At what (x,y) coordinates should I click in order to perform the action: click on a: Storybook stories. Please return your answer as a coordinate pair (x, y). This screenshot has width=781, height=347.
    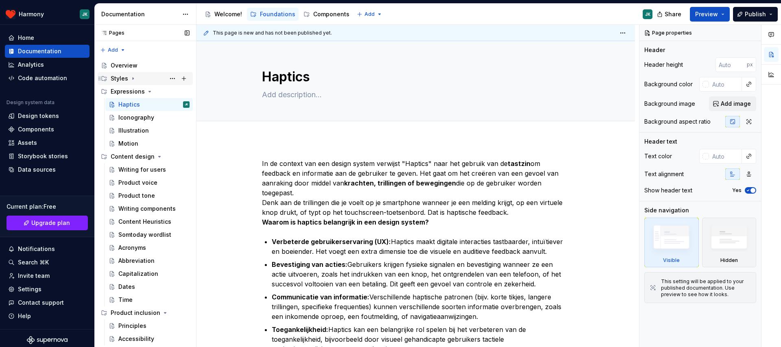
    Looking at the image, I should click on (47, 156).